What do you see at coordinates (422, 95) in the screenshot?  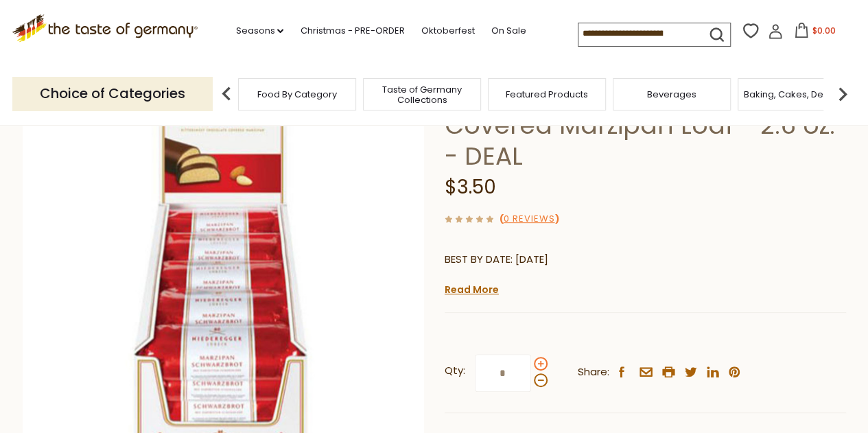 I see `span: Taste of Germany Collections` at bounding box center [422, 95].